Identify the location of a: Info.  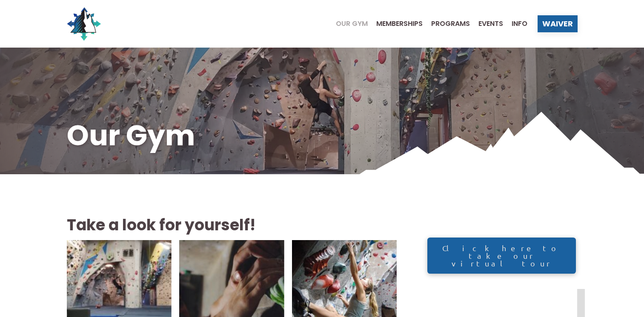
(515, 24).